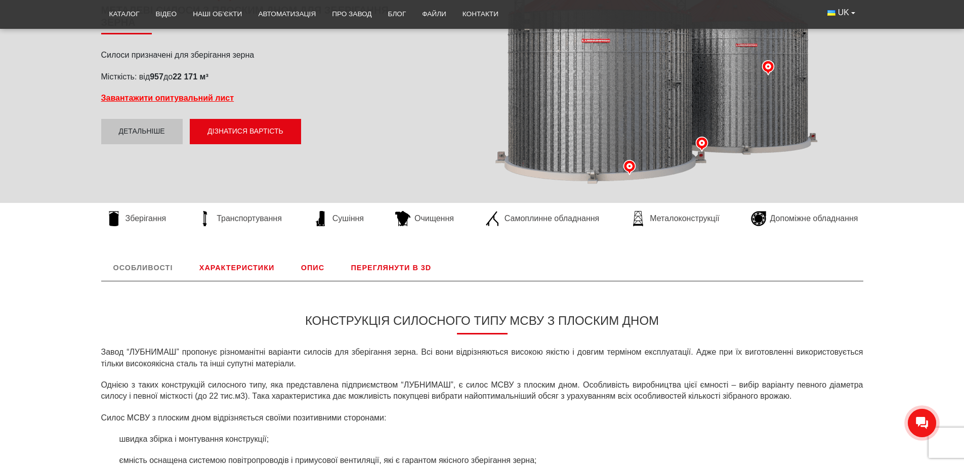  What do you see at coordinates (425, 219) in the screenshot?
I see `a: Очищення` at bounding box center [425, 219].